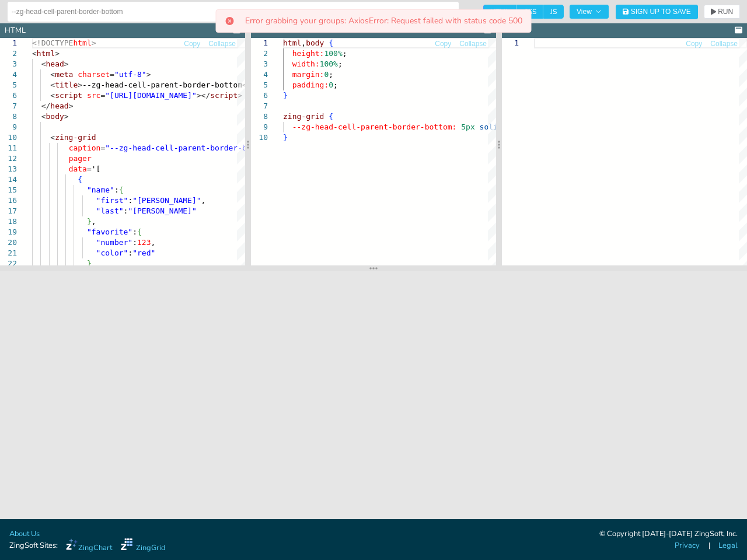 The height and width of the screenshot is (560, 747). Describe the element at coordinates (262, 30) in the screenshot. I see `div: CSS` at that location.